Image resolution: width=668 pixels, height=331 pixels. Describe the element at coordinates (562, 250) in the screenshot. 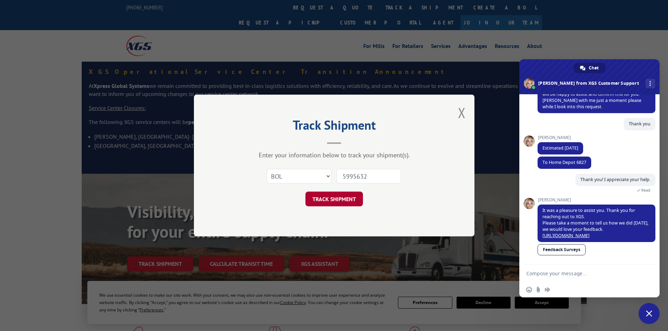

I see `a: Feedback Surveys` at that location.